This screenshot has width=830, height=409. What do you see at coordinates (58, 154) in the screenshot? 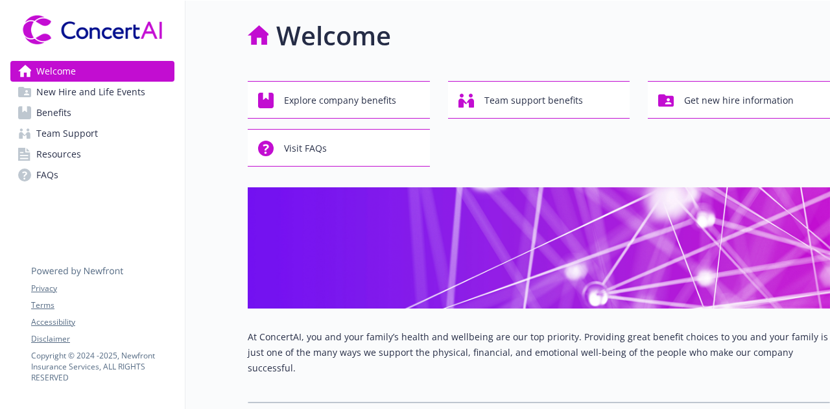
I see `span: Resources` at bounding box center [58, 154].